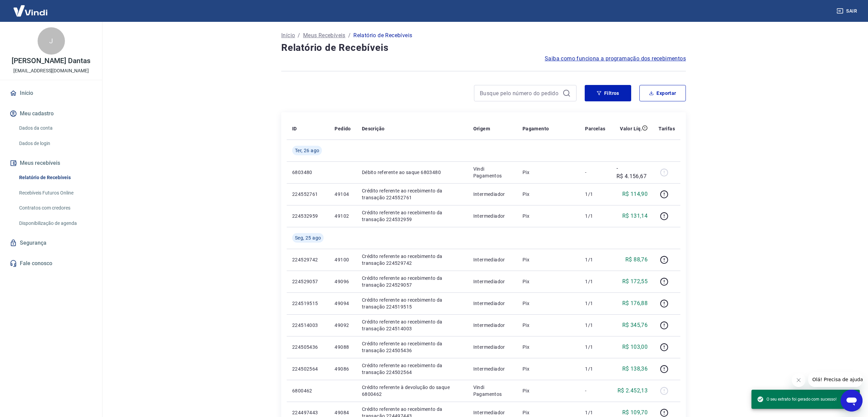 The width and height of the screenshot is (868, 417). I want to click on p: Início, so click(288, 35).